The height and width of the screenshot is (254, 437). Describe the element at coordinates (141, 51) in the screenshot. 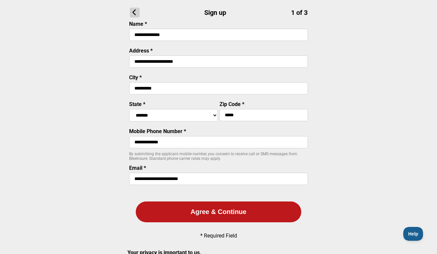

I see `label: Address *` at that location.